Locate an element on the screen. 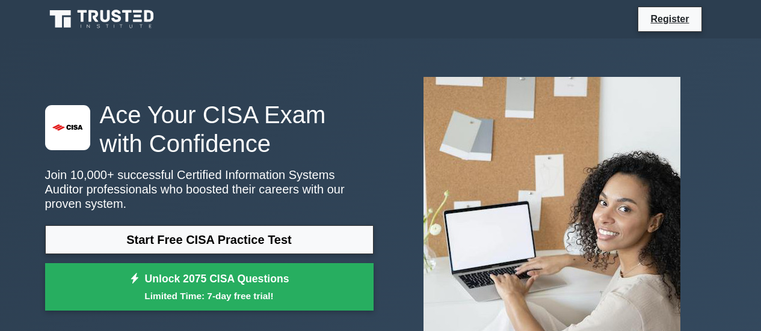 This screenshot has height=331, width=761. h1: Ace Your CISA Exam with Confidence is located at coordinates (209, 129).